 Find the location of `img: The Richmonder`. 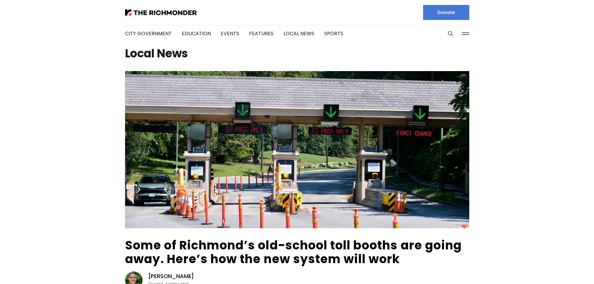

img: The Richmonder is located at coordinates (161, 12).